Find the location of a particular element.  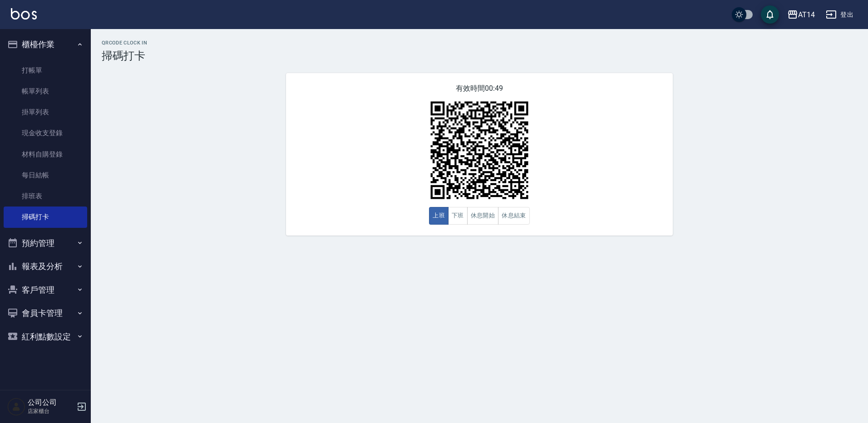

button: 休息開始 is located at coordinates (483, 215).